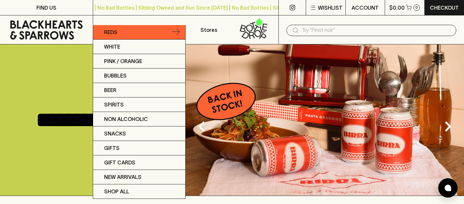 Image resolution: width=464 pixels, height=204 pixels. Describe the element at coordinates (123, 177) in the screenshot. I see `p: New Arrivals` at that location.